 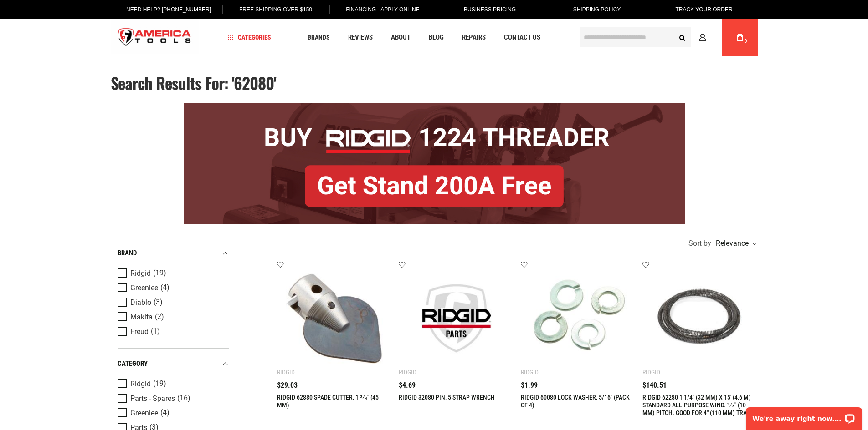 What do you see at coordinates (597, 10) in the screenshot?
I see `span: Shipping Policy` at bounding box center [597, 10].